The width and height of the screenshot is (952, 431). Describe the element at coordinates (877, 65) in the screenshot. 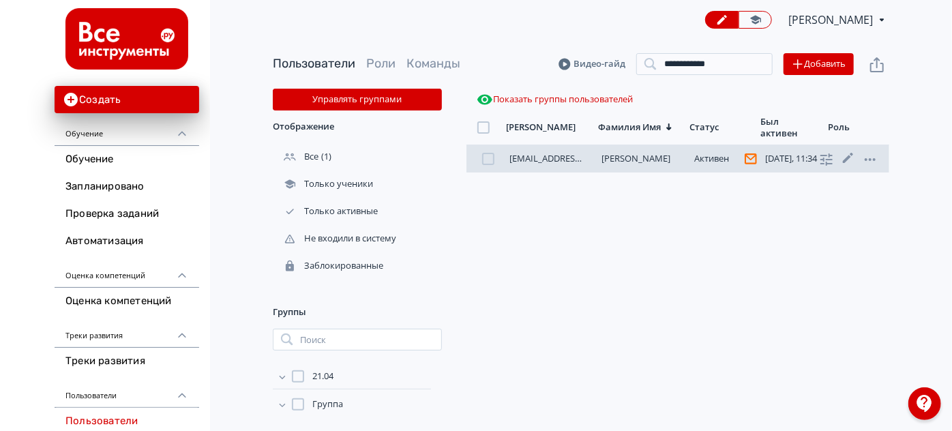

I see `svg: Экспорт пользователей файлом` at that location.